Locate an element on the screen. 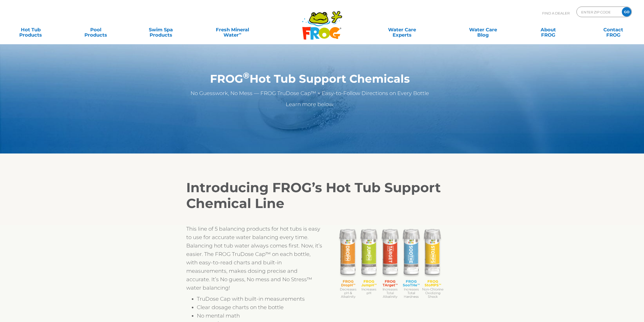 The image size is (644, 322). h2: Introducing FROG’s Hot Tub Support Chemical Line is located at coordinates (322, 196).